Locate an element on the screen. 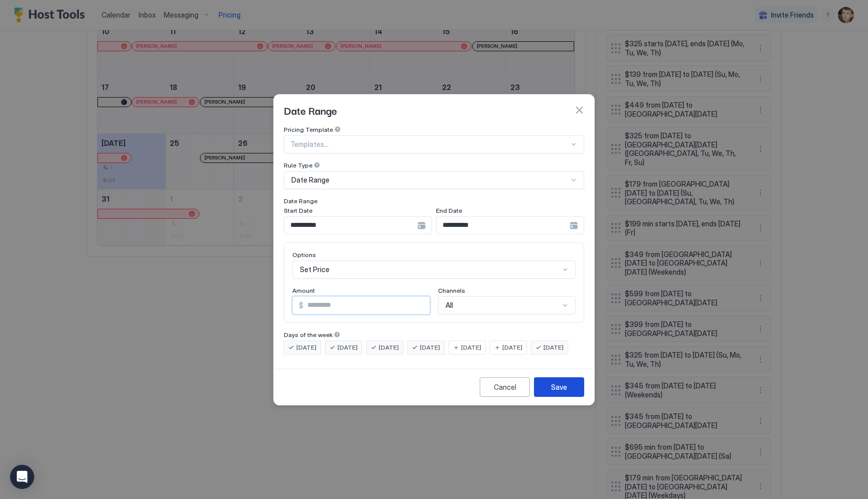 The image size is (868, 499). span: Days of the week is located at coordinates (308, 335).